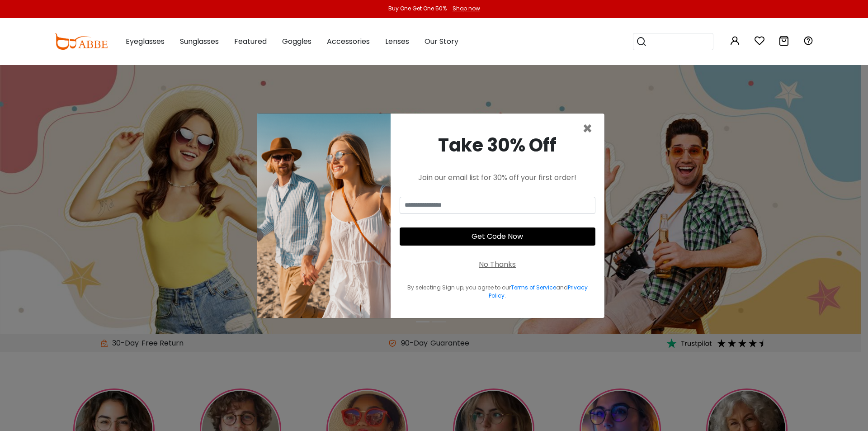 This screenshot has height=431, width=868. What do you see at coordinates (497, 178) in the screenshot?
I see `div: Join our email list for 30% off your first order!` at bounding box center [497, 178].